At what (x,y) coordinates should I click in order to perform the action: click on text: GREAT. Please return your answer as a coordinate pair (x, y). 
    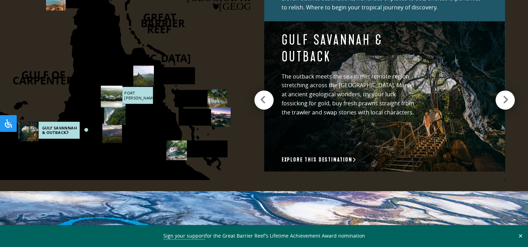
    Looking at the image, I should click on (160, 17).